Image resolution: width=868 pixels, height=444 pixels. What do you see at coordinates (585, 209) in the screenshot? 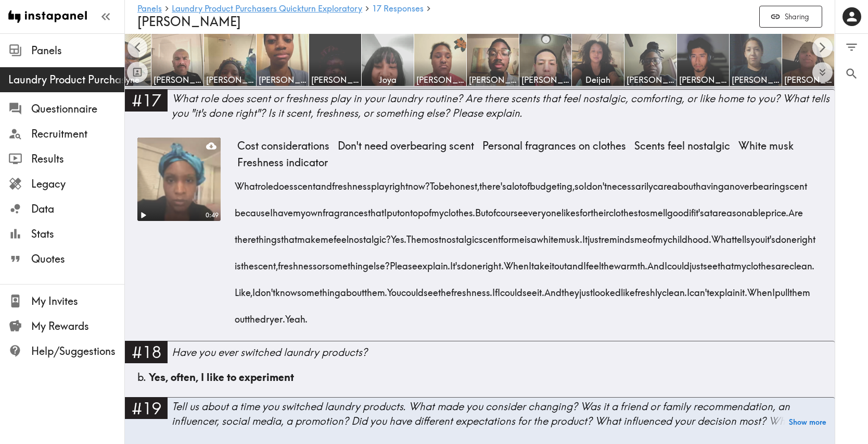
I see `span: for` at bounding box center [585, 209].